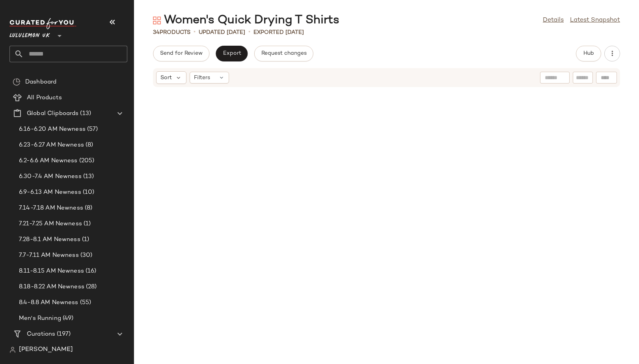  Describe the element at coordinates (52, 287) in the screenshot. I see `span: 8.18-8.22 AM Newness` at that location.